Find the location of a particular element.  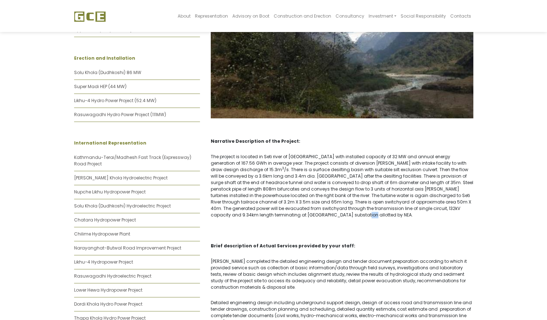

a: Narayanghat-Butwal Road Improvement Project is located at coordinates (128, 248).